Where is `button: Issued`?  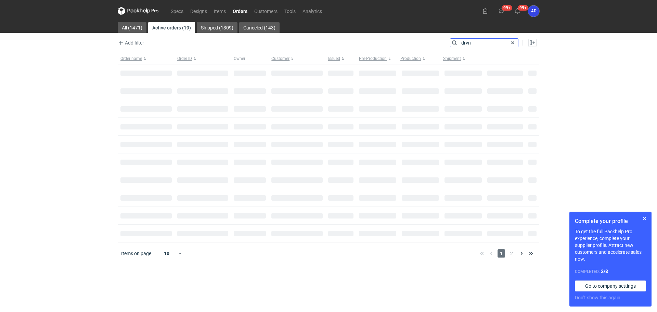
button: Issued is located at coordinates (341, 58).